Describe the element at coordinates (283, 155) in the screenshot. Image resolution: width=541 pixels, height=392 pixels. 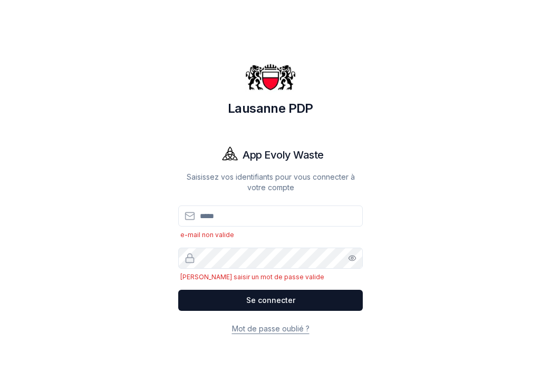
I see `h1: App Evoly Waste` at that location.